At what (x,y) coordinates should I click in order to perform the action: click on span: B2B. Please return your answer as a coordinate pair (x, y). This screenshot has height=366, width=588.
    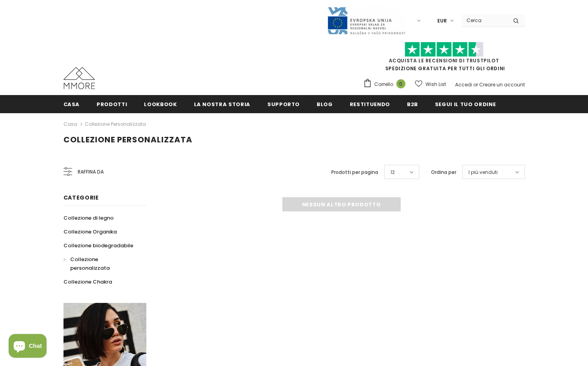
    Looking at the image, I should click on (412, 104).